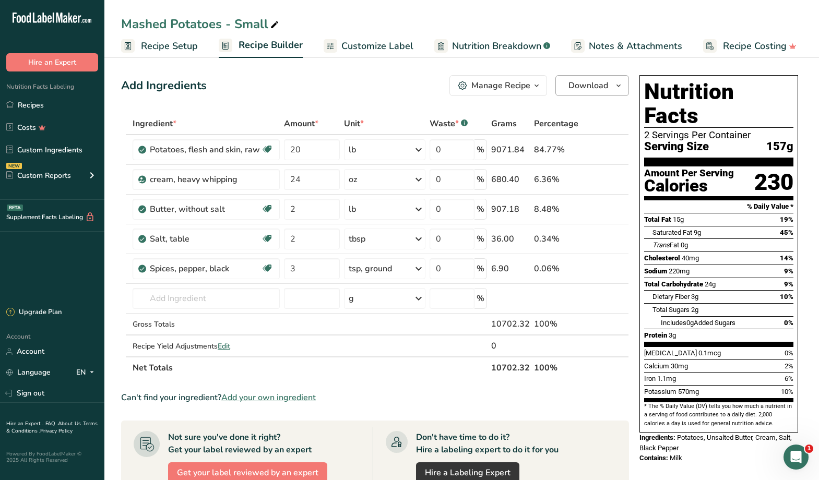 The image size is (819, 480). What do you see at coordinates (709, 353) in the screenshot?
I see `span: 0.1mcg` at bounding box center [709, 353].